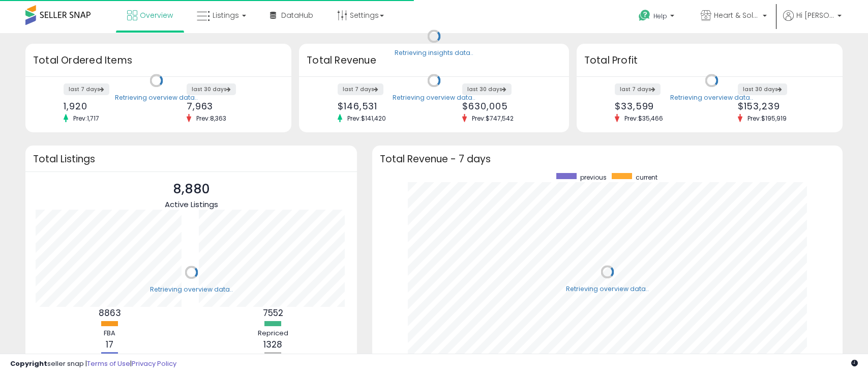 The height and width of the screenshot is (374, 868). Describe the element at coordinates (29, 363) in the screenshot. I see `strong: Copyright` at that location.